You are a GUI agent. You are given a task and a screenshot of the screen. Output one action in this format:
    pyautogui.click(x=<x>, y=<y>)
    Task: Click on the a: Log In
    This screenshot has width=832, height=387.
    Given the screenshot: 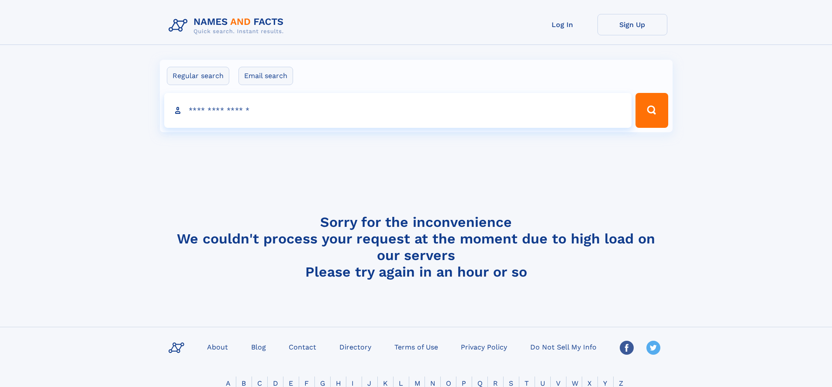 What is the action you would take?
    pyautogui.click(x=563, y=24)
    